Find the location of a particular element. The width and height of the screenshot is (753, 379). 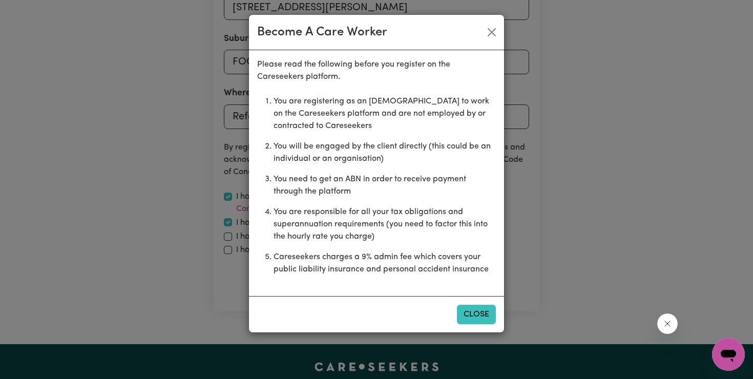

li: You need to get an ABN in order to receive payment through the platform is located at coordinates (384, 185).